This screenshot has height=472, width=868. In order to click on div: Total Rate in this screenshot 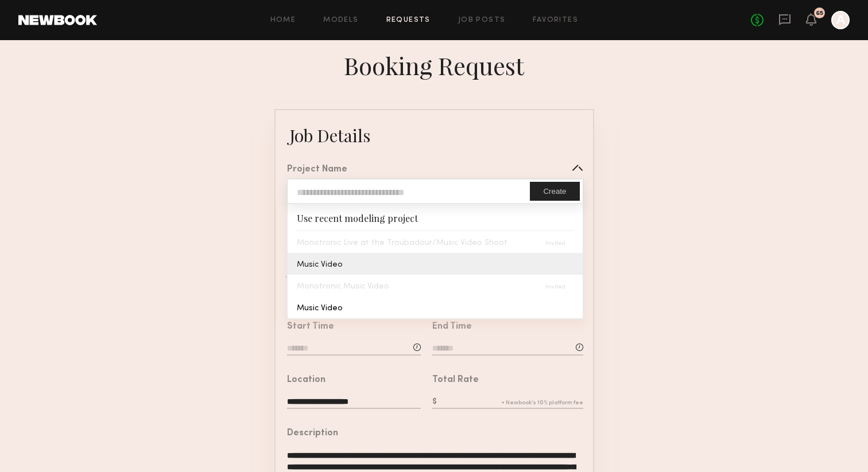, I will do `click(455, 380)`.